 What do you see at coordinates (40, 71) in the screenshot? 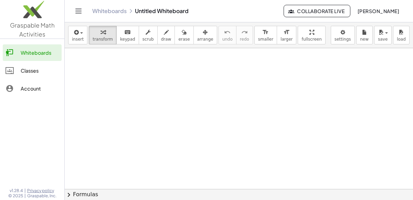
I see `div: Classes` at bounding box center [40, 71].